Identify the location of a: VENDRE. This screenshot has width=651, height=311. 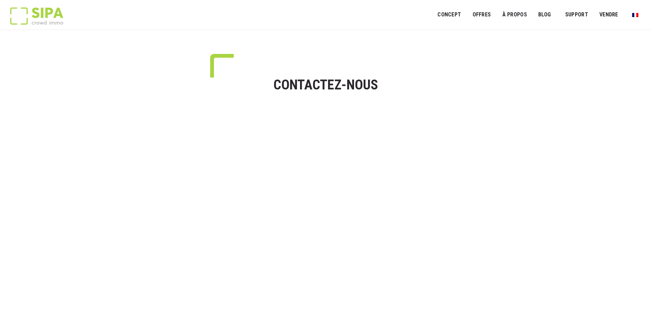
(609, 15).